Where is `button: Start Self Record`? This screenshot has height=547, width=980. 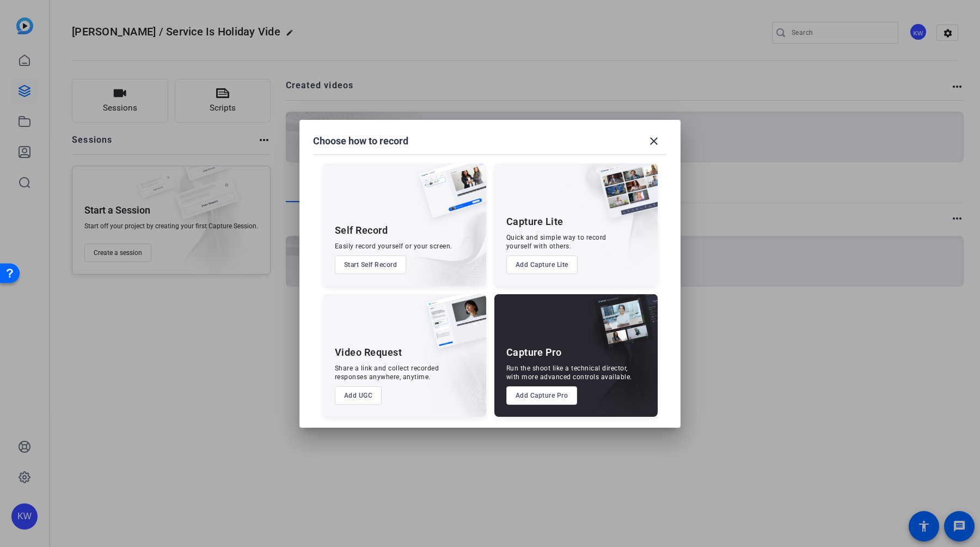 button: Start Self Record is located at coordinates (371, 265).